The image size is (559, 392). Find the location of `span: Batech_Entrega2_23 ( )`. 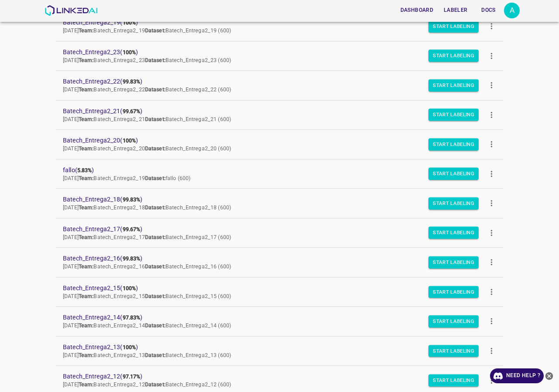

span: Batech_Entrega2_23 ( ) is located at coordinates (273, 52).